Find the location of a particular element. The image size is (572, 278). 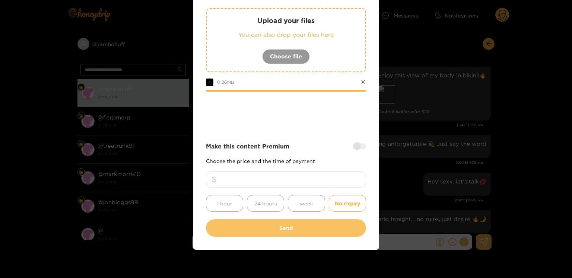

button: 24 hours is located at coordinates (265, 203).